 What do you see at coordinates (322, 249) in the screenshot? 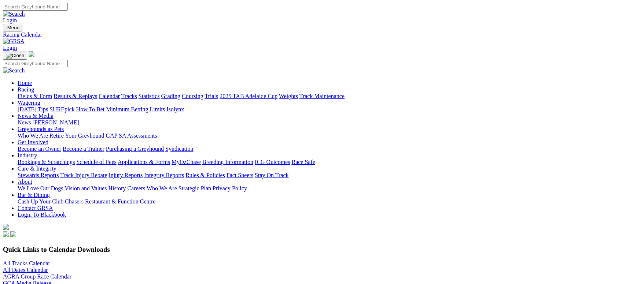
I see `h3: Quick Links to Calendar Downloads` at bounding box center [322, 249].